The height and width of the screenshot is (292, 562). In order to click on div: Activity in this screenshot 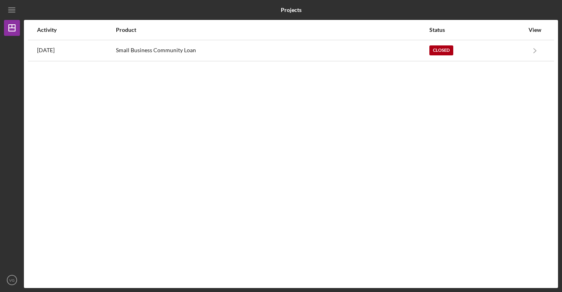, I will do `click(76, 30)`.